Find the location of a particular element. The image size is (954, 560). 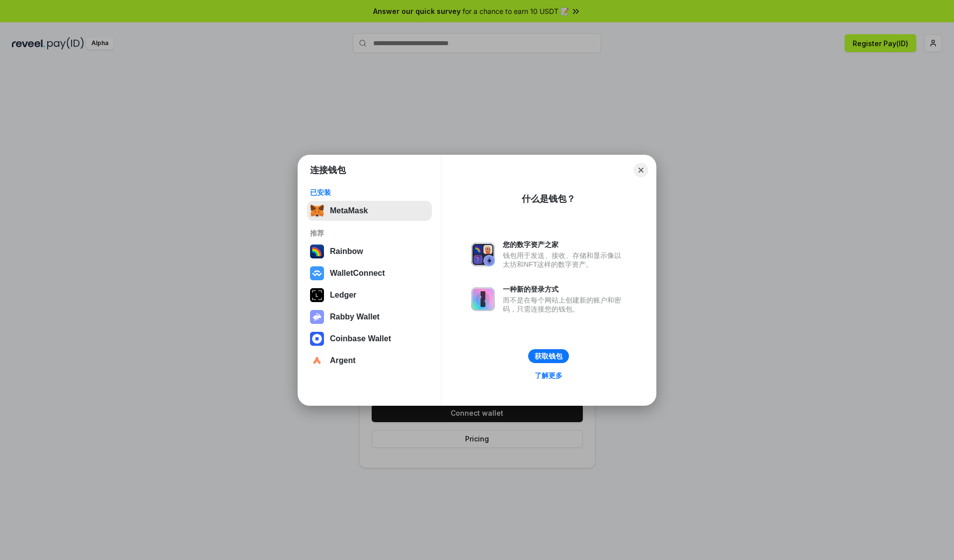

div: 您的数字资产之家 is located at coordinates (565, 244).